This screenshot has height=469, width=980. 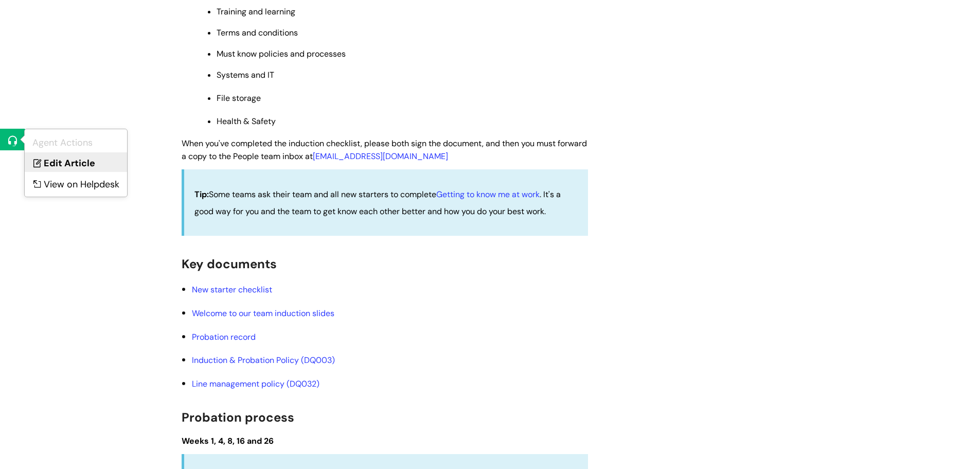 What do you see at coordinates (377, 202) in the screenshot?
I see `span: Some teams ask their team and all new starters to complete . It's a good way for you and the team...` at bounding box center [377, 202].